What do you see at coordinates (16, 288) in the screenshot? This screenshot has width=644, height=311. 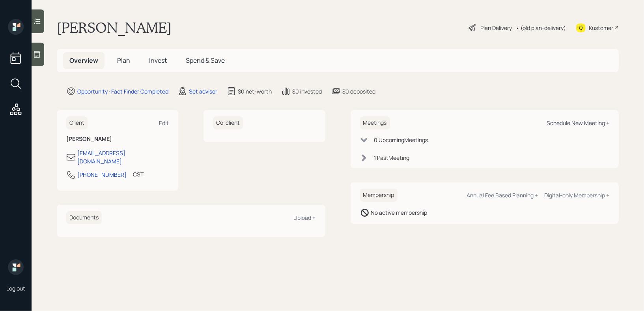 I see `div: Log out` at bounding box center [16, 288].